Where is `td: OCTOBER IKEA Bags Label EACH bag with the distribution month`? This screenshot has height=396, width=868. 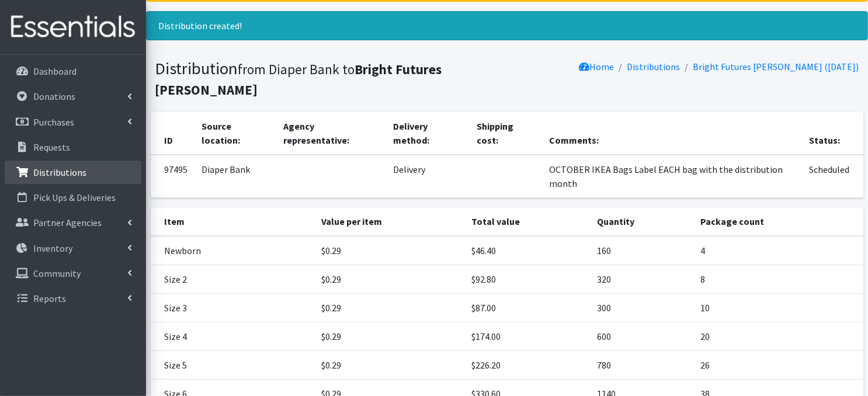 td: OCTOBER IKEA Bags Label EACH bag with the distribution month is located at coordinates (672, 176).